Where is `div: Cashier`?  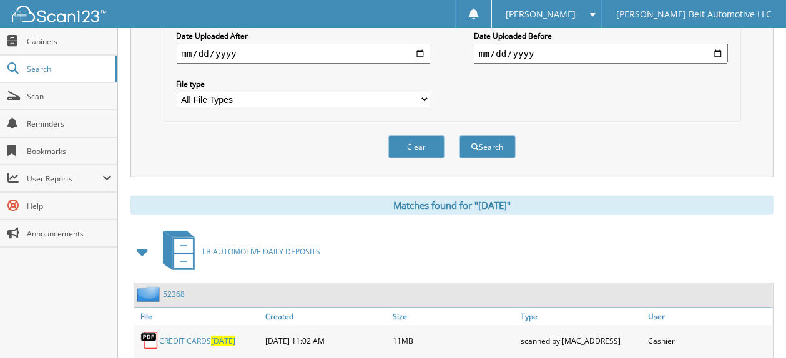
div: Cashier is located at coordinates (708, 341).